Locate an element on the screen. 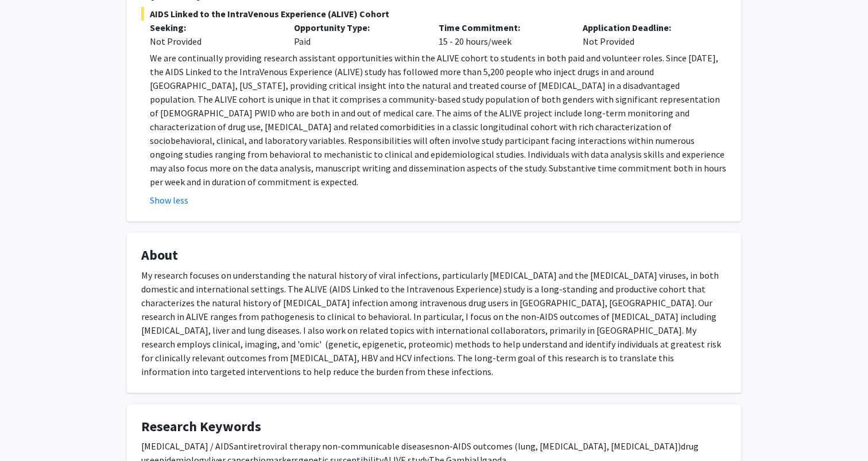  p: Opportunity Type: is located at coordinates (357, 28).